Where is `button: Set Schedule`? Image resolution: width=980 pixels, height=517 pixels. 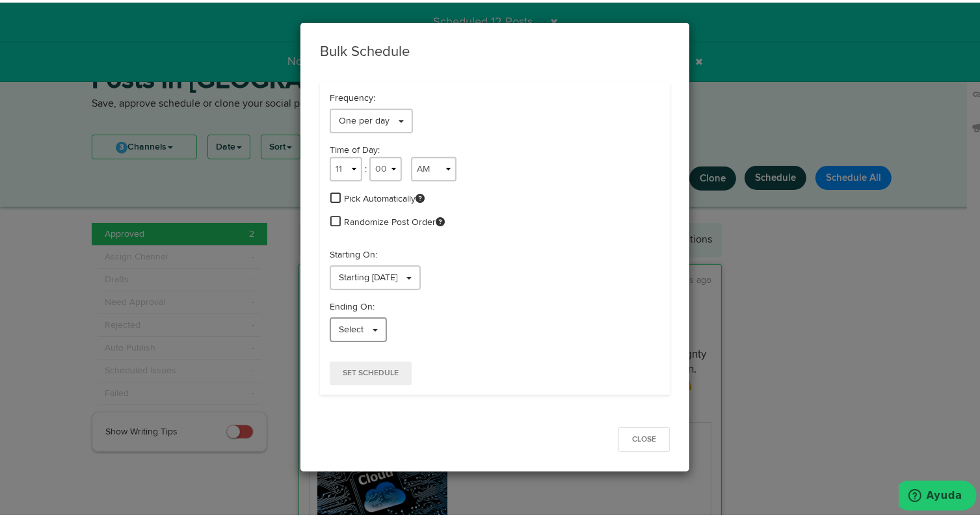
button: Set Schedule is located at coordinates (371, 371).